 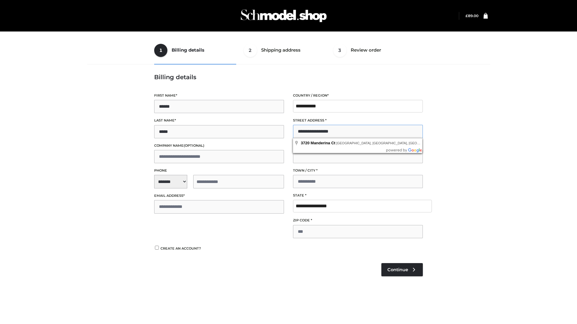 I want to click on span: Create an account?, so click(x=180, y=249).